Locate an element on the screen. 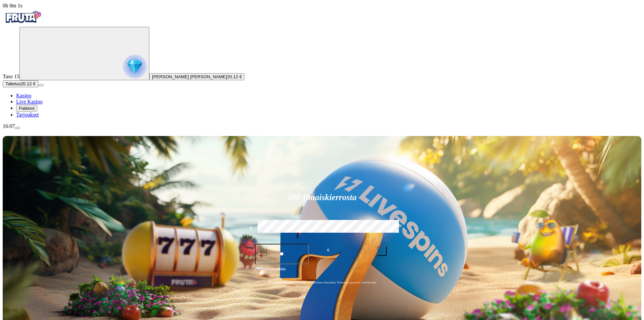 Image resolution: width=644 pixels, height=320 pixels. span: Talletus is located at coordinates (13, 84).